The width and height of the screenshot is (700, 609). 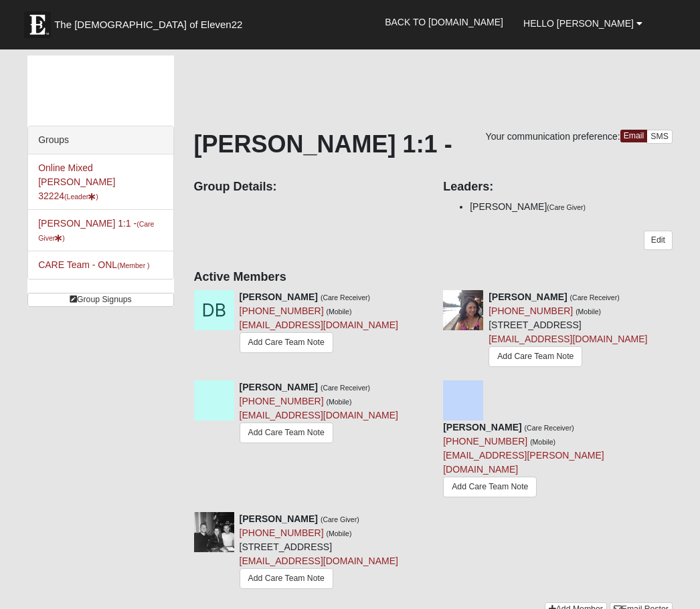 I want to click on a: SMS, so click(x=659, y=136).